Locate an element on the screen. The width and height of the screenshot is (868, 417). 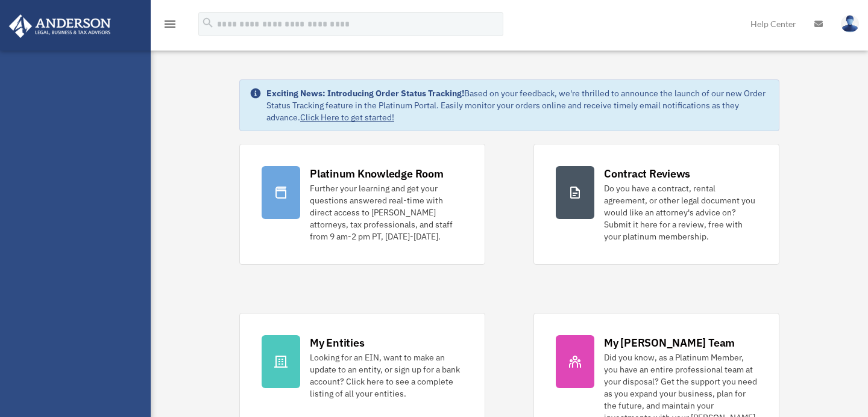
div: Contract Reviews is located at coordinates (647, 174).